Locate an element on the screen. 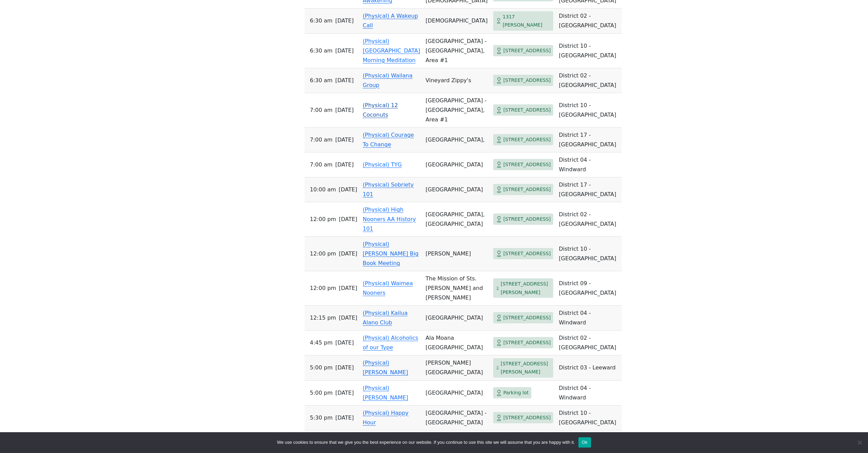 Image resolution: width=868 pixels, height=453 pixels. span: No is located at coordinates (859, 442).